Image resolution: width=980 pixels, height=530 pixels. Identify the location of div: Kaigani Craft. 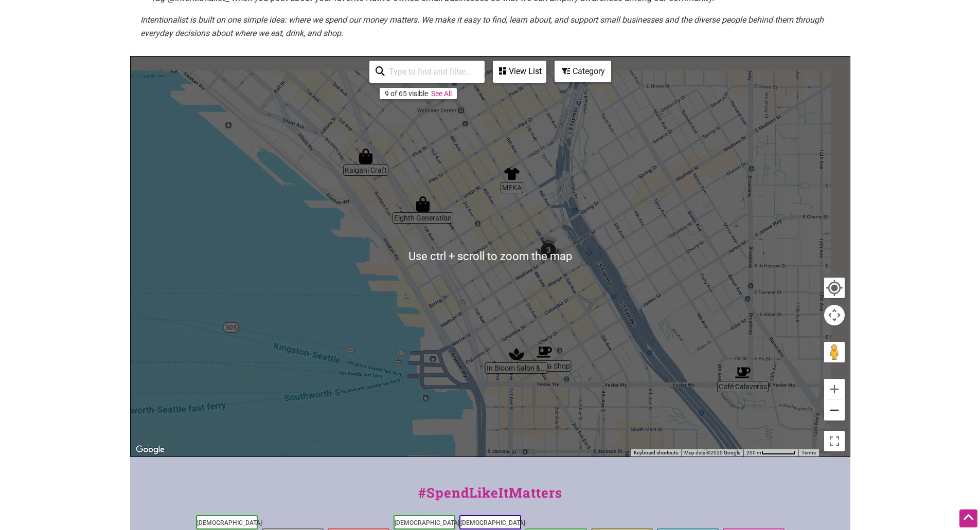
(366, 156).